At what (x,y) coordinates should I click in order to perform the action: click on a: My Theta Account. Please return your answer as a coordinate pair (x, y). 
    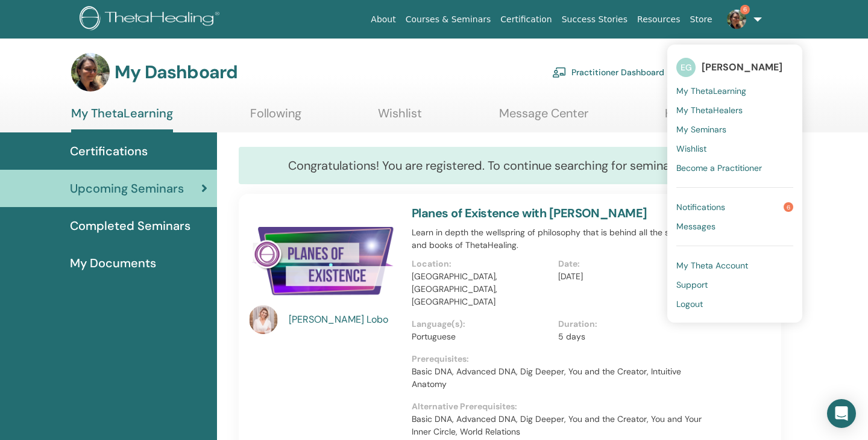
    Looking at the image, I should click on (735, 265).